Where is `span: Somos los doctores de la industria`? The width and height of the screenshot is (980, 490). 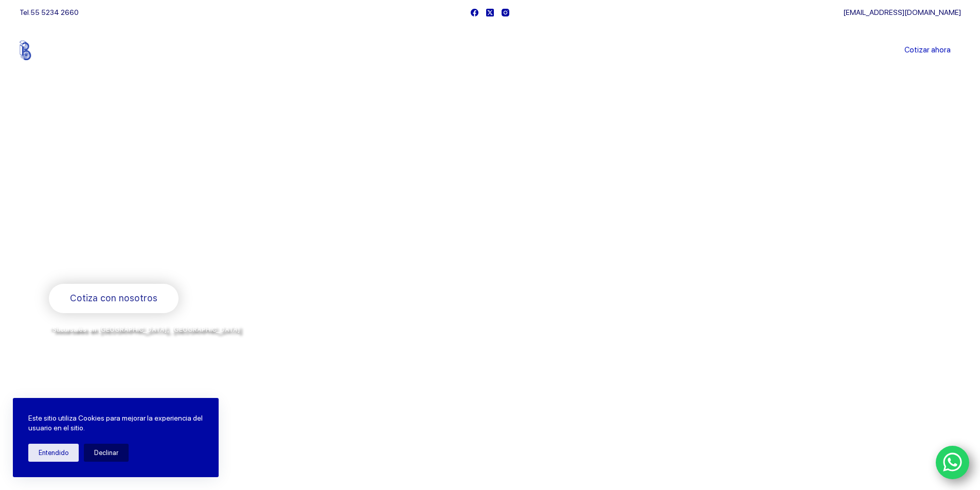
span: Somos los doctores de la industria is located at coordinates (235, 211).